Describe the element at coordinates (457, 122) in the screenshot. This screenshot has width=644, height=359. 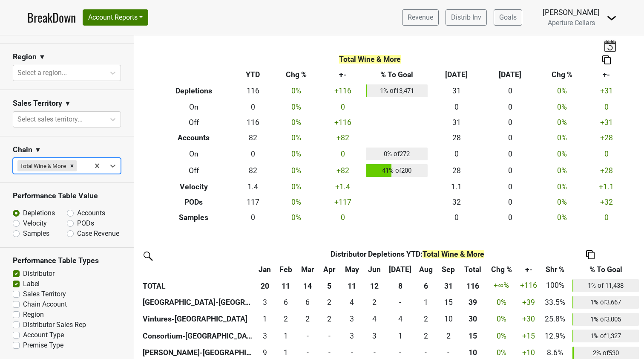
I see `td: 31` at that location.